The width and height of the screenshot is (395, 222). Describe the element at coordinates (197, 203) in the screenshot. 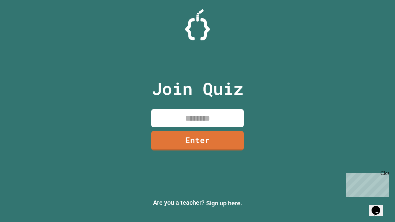

I see `p: Are you a teacher?` at that location.